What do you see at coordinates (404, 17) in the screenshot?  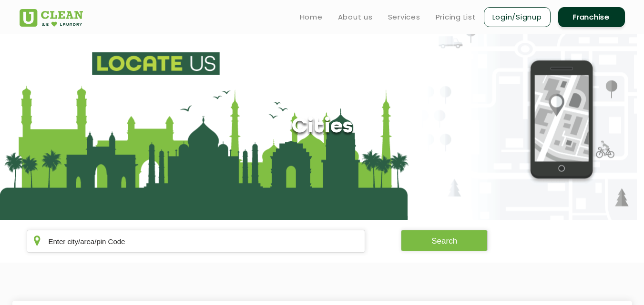 I see `a: Services` at bounding box center [404, 17].